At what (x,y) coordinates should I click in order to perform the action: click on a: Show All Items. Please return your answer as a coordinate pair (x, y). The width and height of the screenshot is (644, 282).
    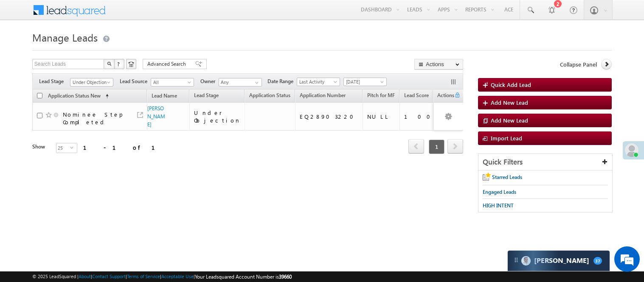
    Looking at the image, I should click on (255, 82).